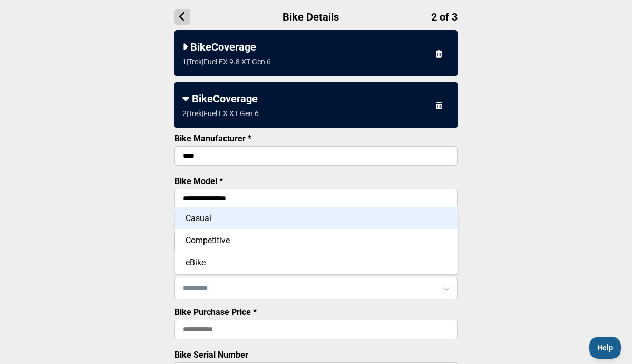 Image resolution: width=632 pixels, height=364 pixels. What do you see at coordinates (316, 17) in the screenshot?
I see `h1: Bike Details` at bounding box center [316, 17].